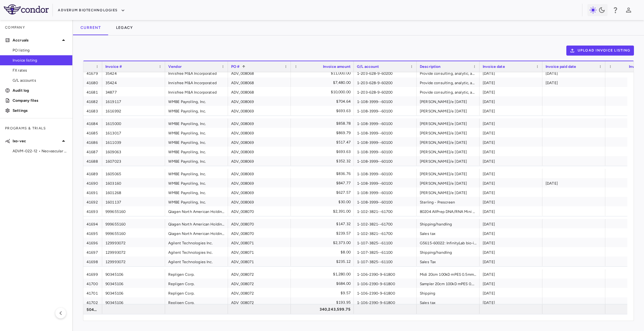  What do you see at coordinates (93, 92) in the screenshot?
I see `div: 41681` at bounding box center [93, 92].